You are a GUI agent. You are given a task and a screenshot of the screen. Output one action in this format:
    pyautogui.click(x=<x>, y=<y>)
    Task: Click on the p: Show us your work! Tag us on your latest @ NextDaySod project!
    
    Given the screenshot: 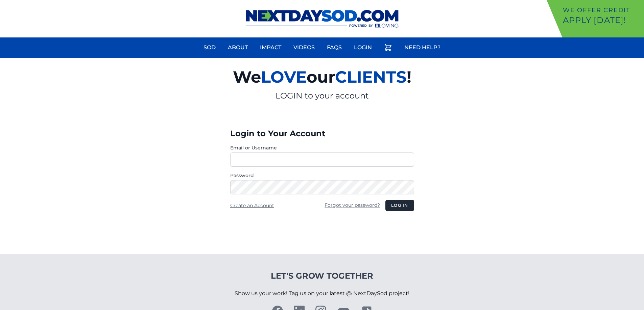 What is the action you would take?
    pyautogui.click(x=322, y=293)
    